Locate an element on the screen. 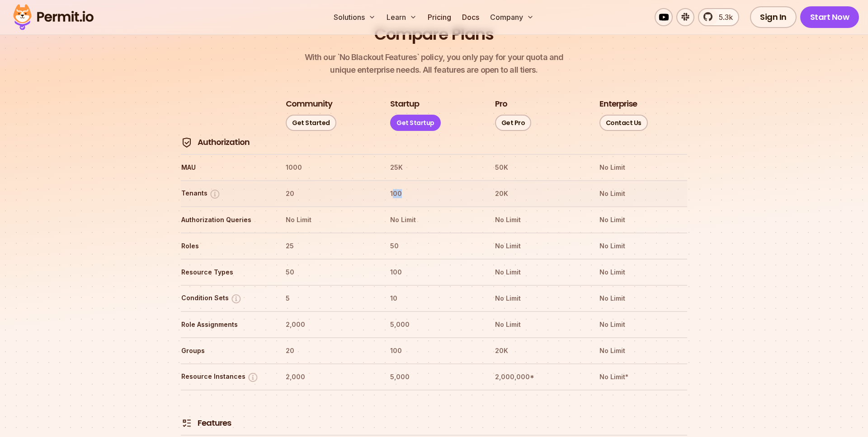 This screenshot has height=437, width=868. th: Role Assignments is located at coordinates (225, 325).